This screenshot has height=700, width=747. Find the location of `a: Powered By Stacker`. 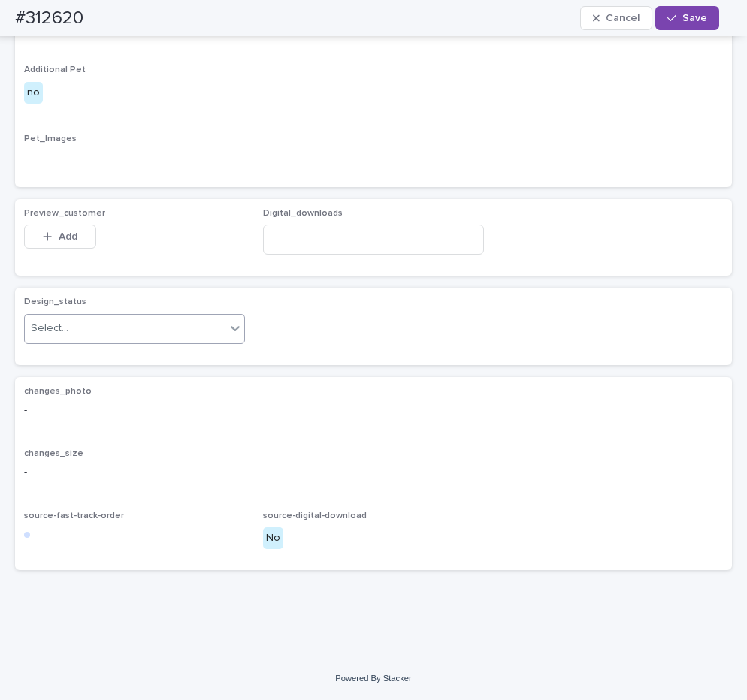

a: Powered By Stacker is located at coordinates (373, 679).